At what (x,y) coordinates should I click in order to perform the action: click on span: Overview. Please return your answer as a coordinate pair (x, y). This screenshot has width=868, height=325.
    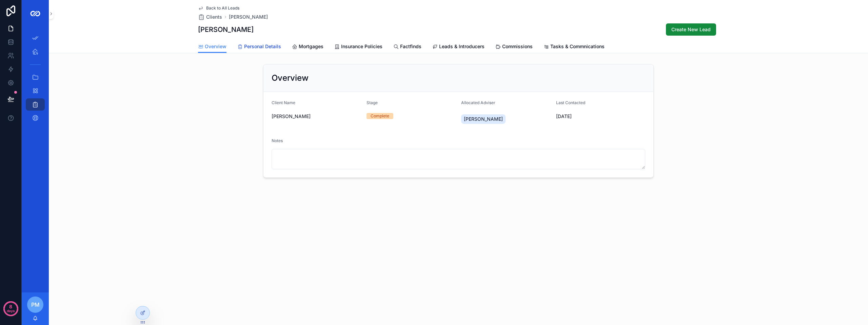
    Looking at the image, I should click on (216, 47).